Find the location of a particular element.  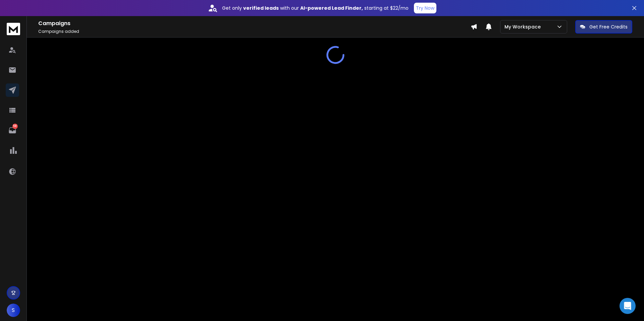

p: Try Now is located at coordinates (425, 8).